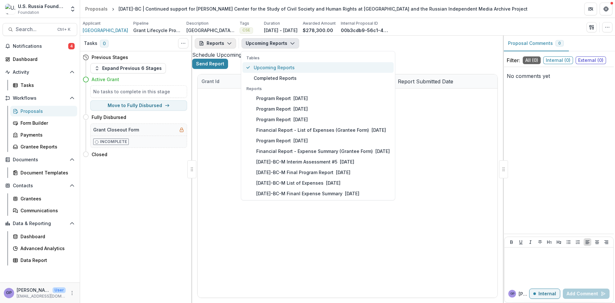  I want to click on span: Contacts, so click(40, 186).